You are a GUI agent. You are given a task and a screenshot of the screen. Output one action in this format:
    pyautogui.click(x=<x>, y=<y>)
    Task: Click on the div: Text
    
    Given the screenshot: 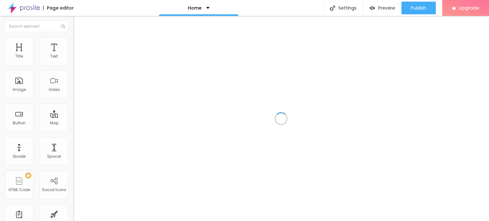 What is the action you would take?
    pyautogui.click(x=54, y=56)
    